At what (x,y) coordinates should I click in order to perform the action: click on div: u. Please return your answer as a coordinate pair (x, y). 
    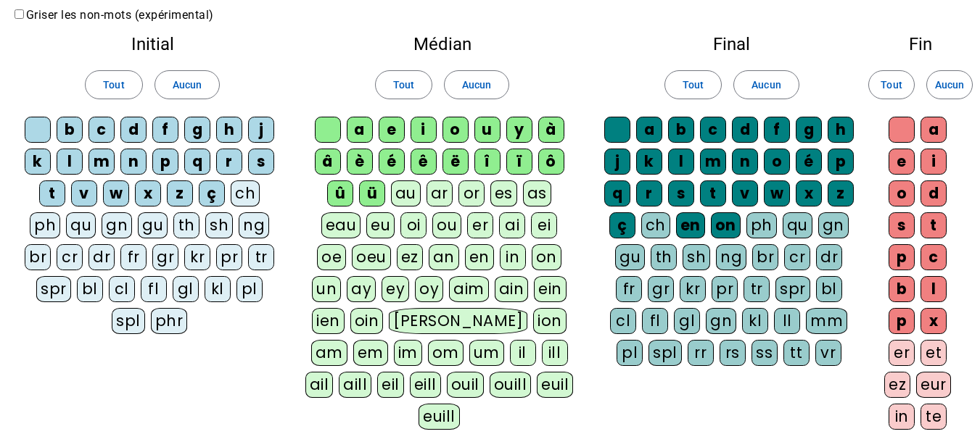
    Looking at the image, I should click on (487, 130).